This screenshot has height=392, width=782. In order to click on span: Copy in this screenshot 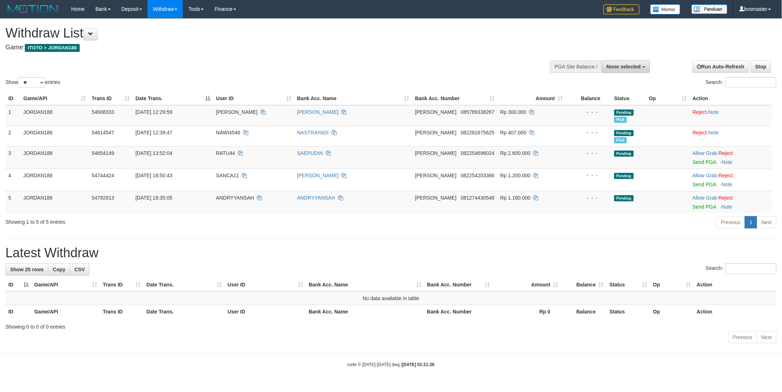, I will do `click(59, 270)`.